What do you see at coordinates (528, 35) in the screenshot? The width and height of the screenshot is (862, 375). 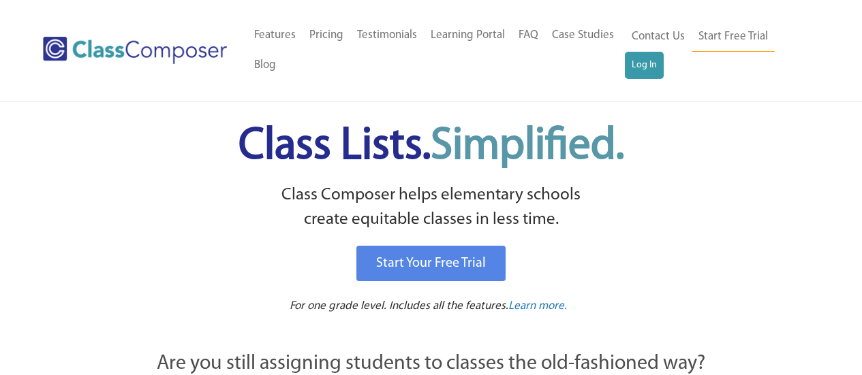 I see `a: FAQ` at bounding box center [528, 35].